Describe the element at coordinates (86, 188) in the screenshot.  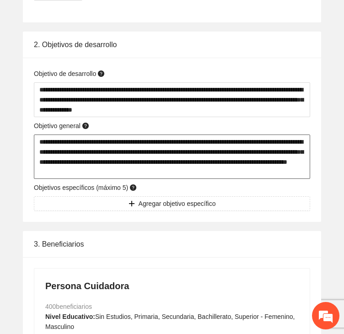
I see `span: Objetivos específicos (máximo 5)` at that location.